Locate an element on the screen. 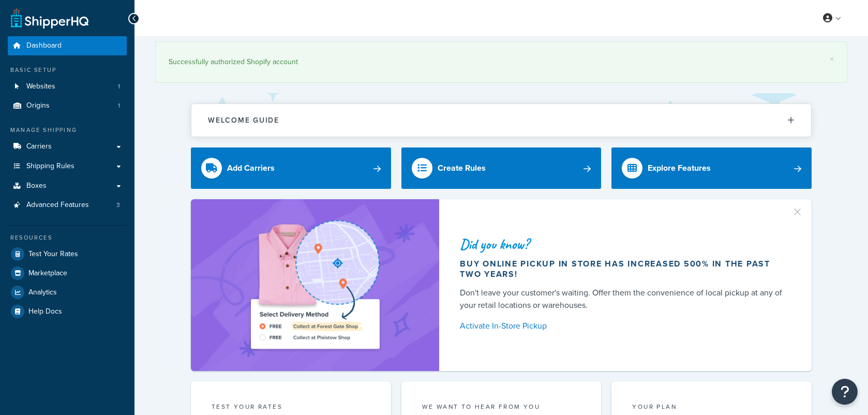 Image resolution: width=868 pixels, height=415 pixels. div: Create Rules is located at coordinates (461, 168).